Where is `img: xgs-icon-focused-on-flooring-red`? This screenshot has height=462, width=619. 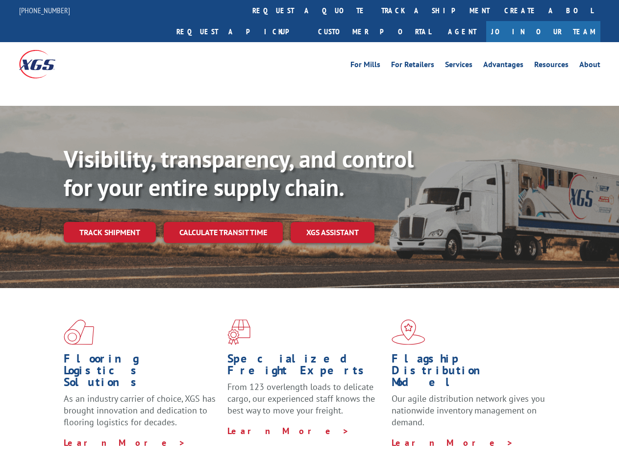 img: xgs-icon-focused-on-flooring-red is located at coordinates (239, 332).